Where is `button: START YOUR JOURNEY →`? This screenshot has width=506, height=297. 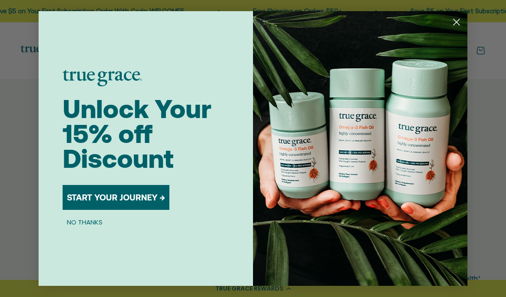 button: START YOUR JOURNEY → is located at coordinates (116, 197).